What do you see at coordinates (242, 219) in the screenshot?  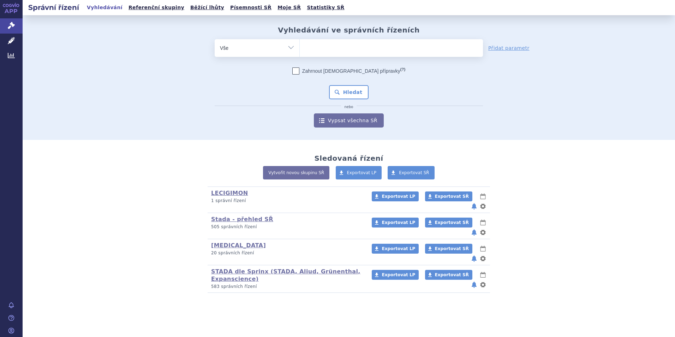 I see `a: Stada - přehled SŘ` at bounding box center [242, 219].